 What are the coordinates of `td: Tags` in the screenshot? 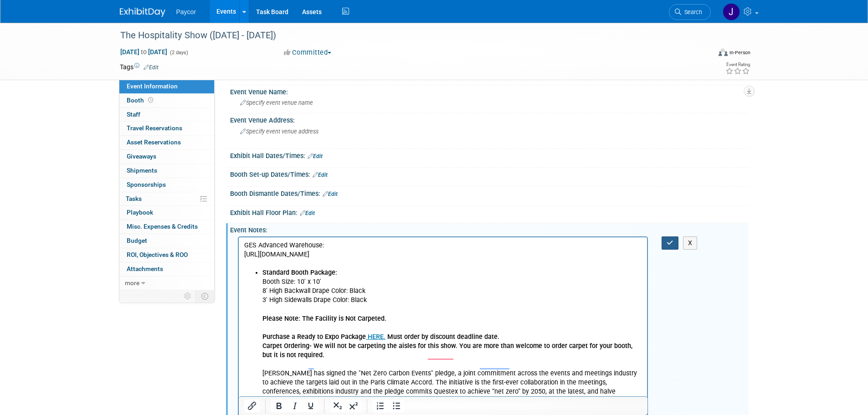 It's located at (139, 67).